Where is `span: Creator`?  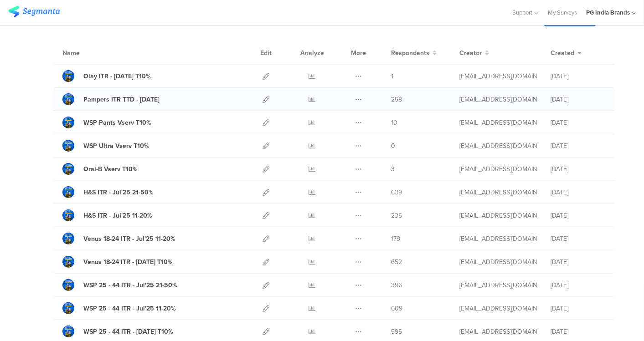
span: Creator is located at coordinates (470, 53).